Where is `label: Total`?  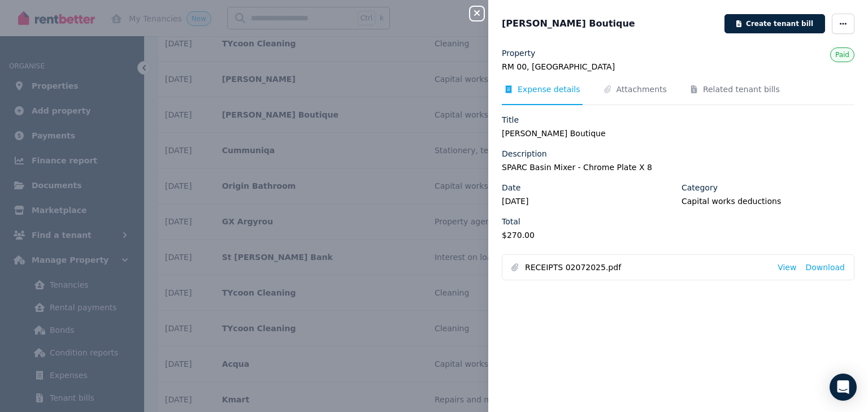 label: Total is located at coordinates (511, 221).